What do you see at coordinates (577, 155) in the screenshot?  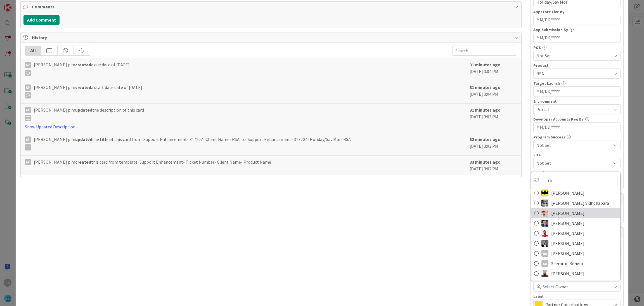 I see `div: Size` at bounding box center [577, 155].